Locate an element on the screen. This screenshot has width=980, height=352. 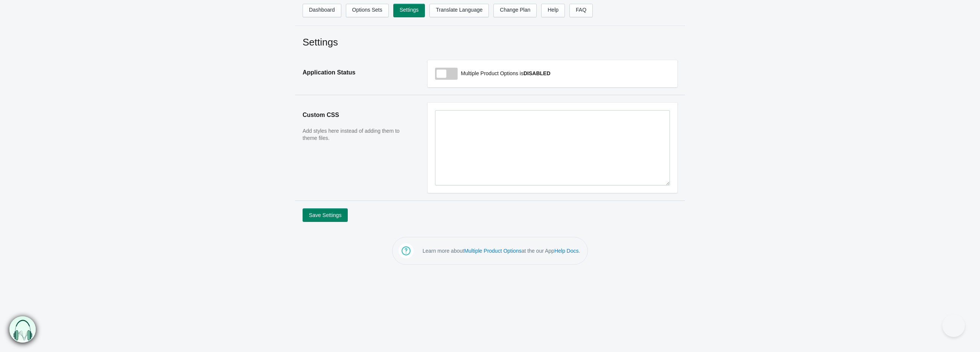
h2: Custom CSS is located at coordinates (358, 115).